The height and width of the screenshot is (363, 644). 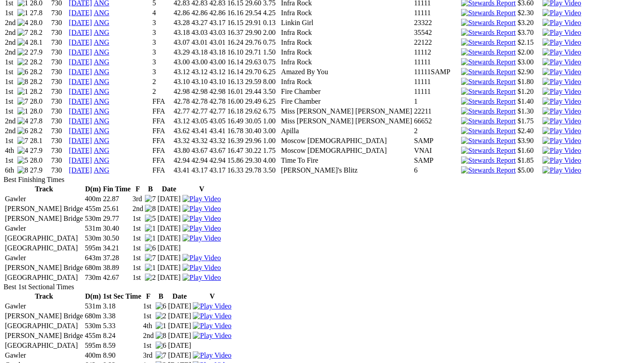 I want to click on td: 16.15, so click(x=235, y=23).